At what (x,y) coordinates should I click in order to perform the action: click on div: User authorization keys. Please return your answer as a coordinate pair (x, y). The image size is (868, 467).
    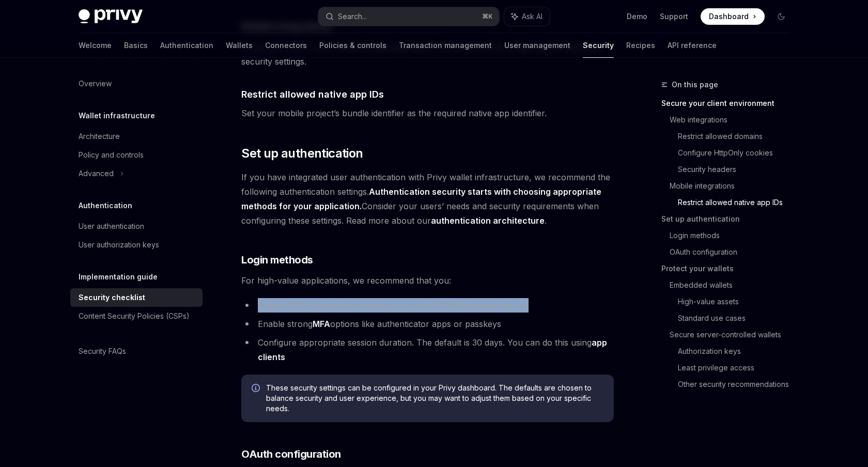
    Looking at the image, I should click on (119, 245).